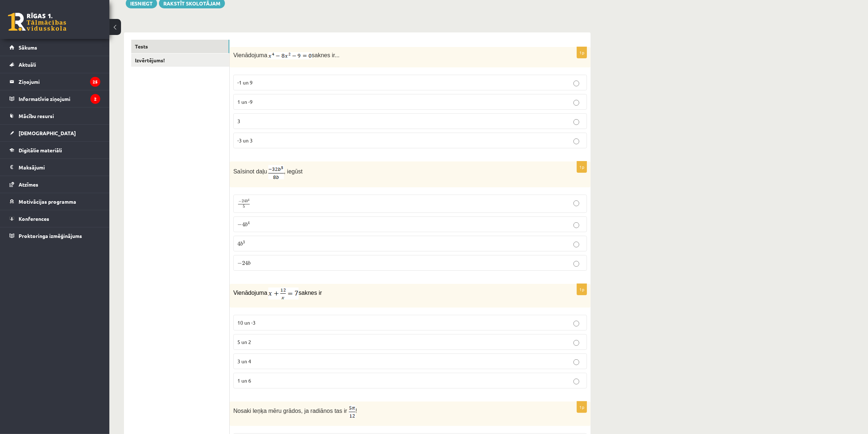 The width and height of the screenshot is (868, 434). What do you see at coordinates (577, 363) in the screenshot?
I see `input: 3 un 4` at bounding box center [577, 363].